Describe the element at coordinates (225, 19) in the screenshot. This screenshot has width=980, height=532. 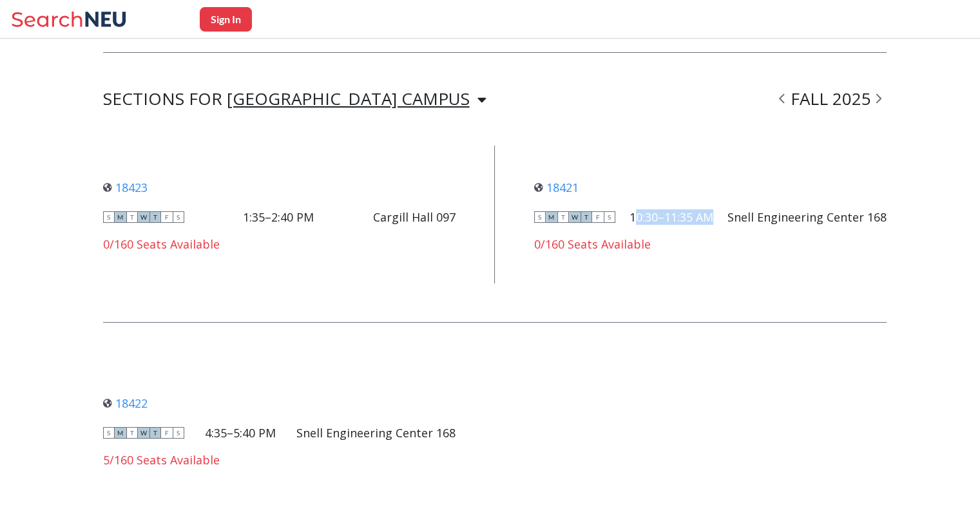
I see `button: Sign In` at that location.